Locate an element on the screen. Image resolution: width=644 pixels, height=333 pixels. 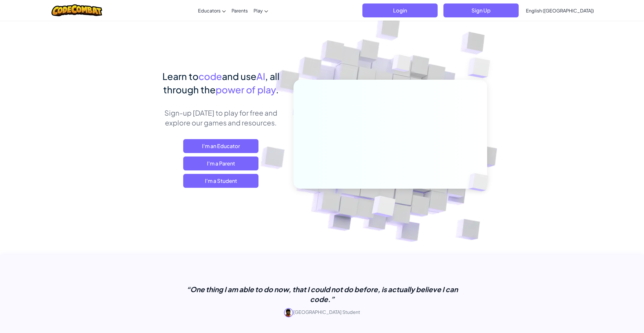
a: I'm a Parent is located at coordinates (221, 163).